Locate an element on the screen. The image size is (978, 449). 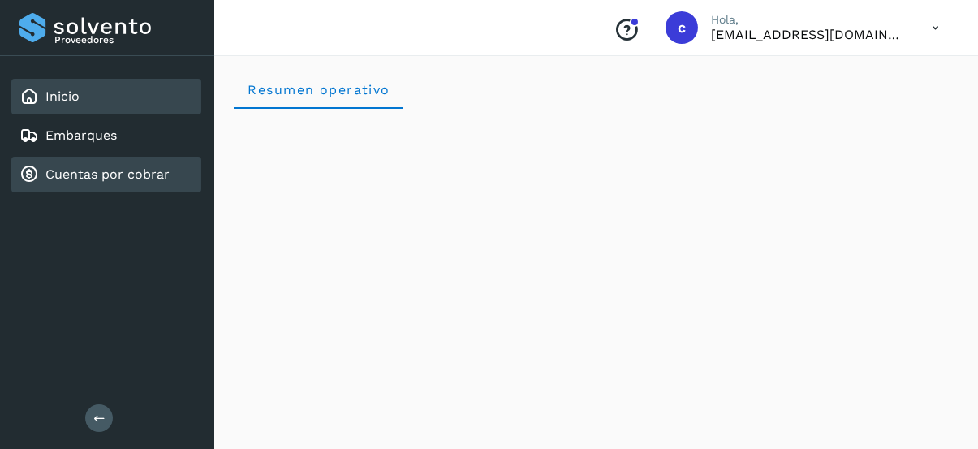
div: Inicio is located at coordinates (106, 97).